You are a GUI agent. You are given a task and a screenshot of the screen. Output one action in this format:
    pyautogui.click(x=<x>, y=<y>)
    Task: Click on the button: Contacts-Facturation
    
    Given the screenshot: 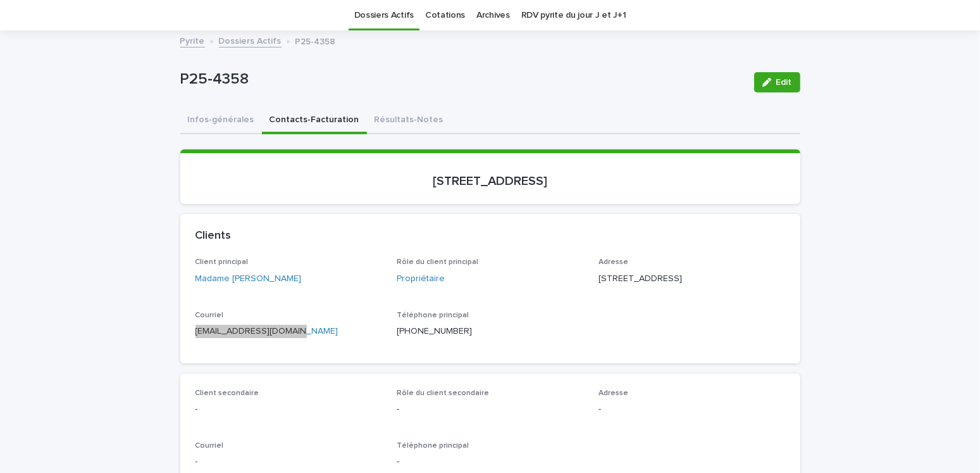 What is the action you would take?
    pyautogui.click(x=315, y=121)
    